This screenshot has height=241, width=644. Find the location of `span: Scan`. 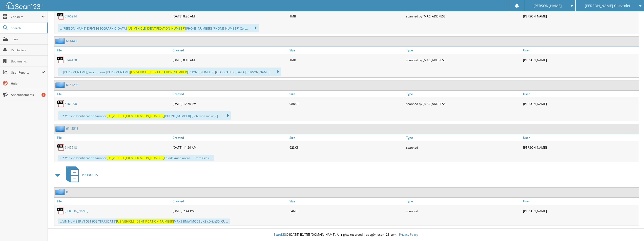

span: Scan is located at coordinates (28, 39).